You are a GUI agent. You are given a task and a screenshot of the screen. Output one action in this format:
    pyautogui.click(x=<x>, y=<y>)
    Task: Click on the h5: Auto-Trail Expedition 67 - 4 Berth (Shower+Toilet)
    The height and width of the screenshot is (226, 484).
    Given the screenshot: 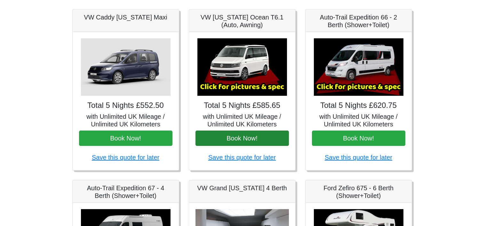 What is the action you would take?
    pyautogui.click(x=126, y=192)
    